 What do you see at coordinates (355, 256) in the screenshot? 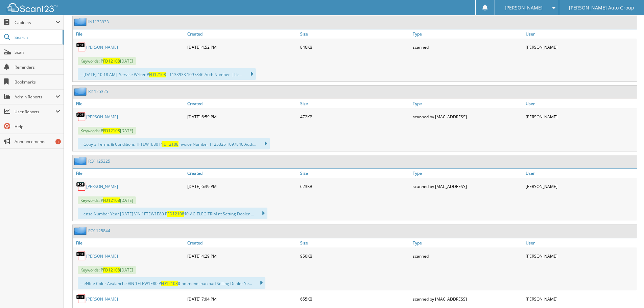
I see `div: 950KB` at bounding box center [355, 256].